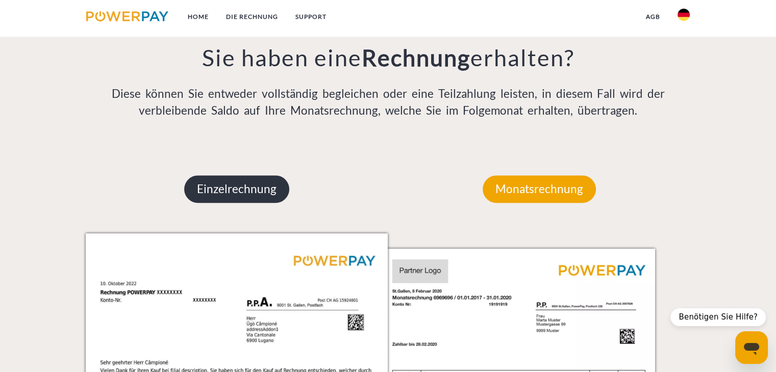 The width and height of the screenshot is (776, 372). Describe the element at coordinates (718, 317) in the screenshot. I see `div: Benötigen Sie Hilfe?` at that location.